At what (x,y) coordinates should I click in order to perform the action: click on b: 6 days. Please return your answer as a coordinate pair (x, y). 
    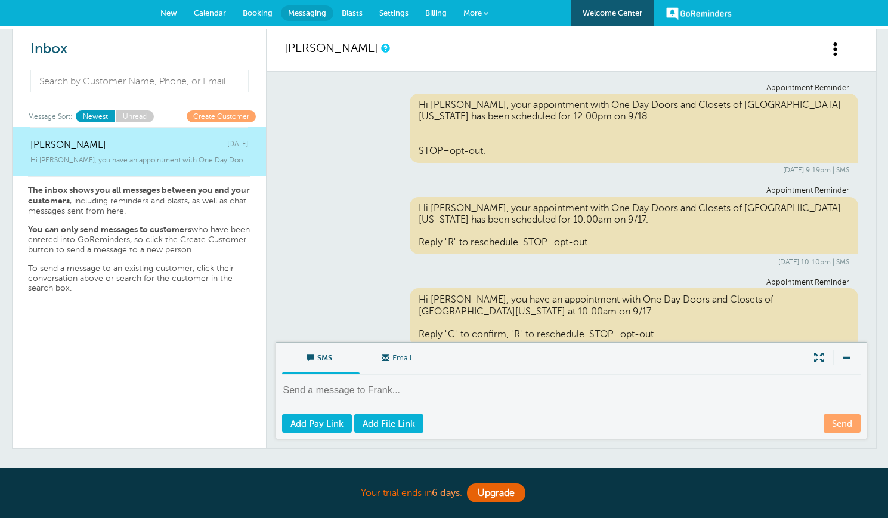
    Looking at the image, I should click on (445, 493).